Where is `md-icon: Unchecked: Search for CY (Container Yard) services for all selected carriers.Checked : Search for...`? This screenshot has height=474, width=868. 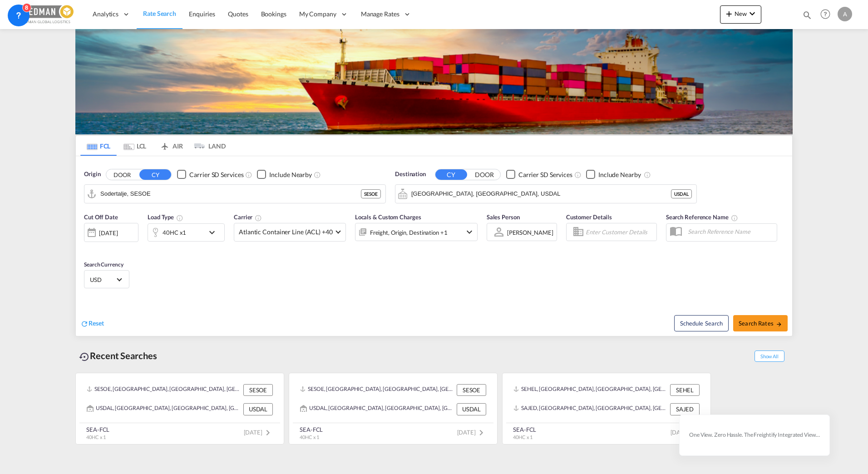 md-icon: Unchecked: Search for CY (Container Yard) services for all selected carriers.Checked : Search for... is located at coordinates (578, 175).